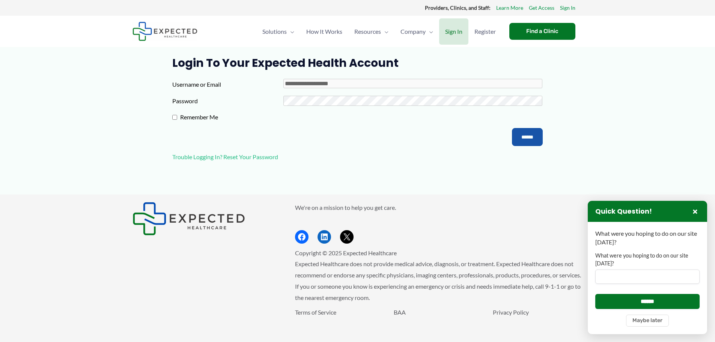  What do you see at coordinates (367, 32) in the screenshot?
I see `span: Resources` at bounding box center [367, 32].